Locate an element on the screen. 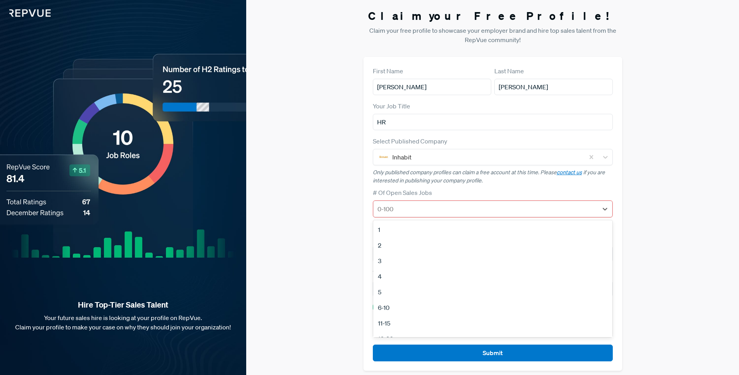 The image size is (739, 375). div: 4 is located at coordinates (493, 276).